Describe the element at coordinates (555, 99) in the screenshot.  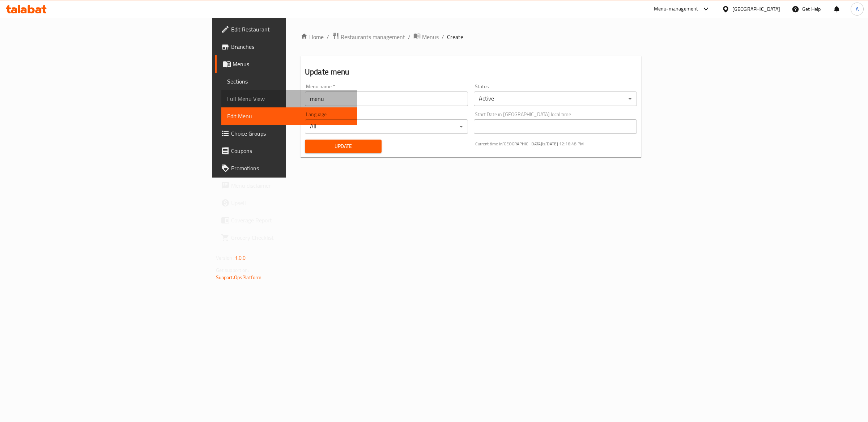
I see `div: Active` at that location.